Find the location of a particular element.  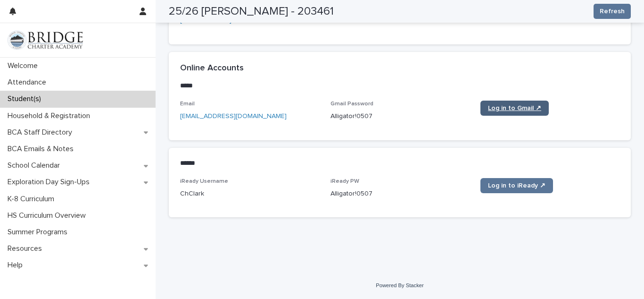

p: Exploration Day Sign-Ups is located at coordinates (51, 181).